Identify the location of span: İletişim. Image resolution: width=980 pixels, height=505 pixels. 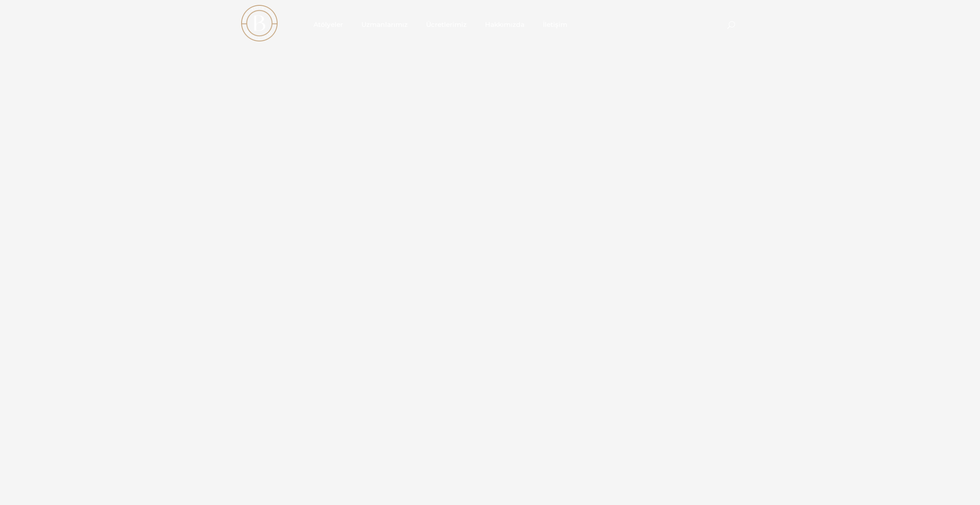
(555, 25).